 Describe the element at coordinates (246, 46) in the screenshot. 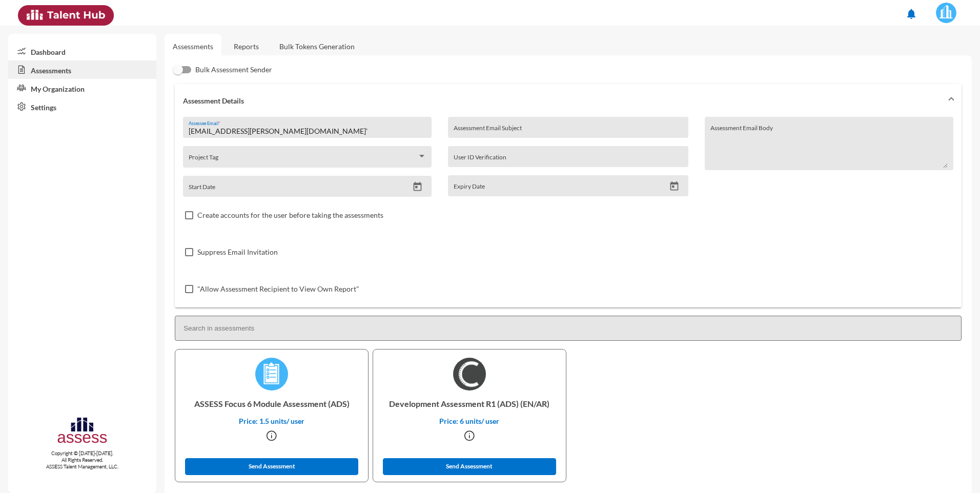

I see `a: Reports` at that location.